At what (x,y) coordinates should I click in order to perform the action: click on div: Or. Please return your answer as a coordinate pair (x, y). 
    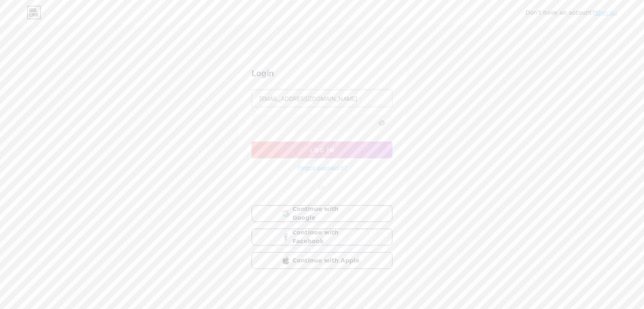
    Looking at the image, I should click on (322, 187).